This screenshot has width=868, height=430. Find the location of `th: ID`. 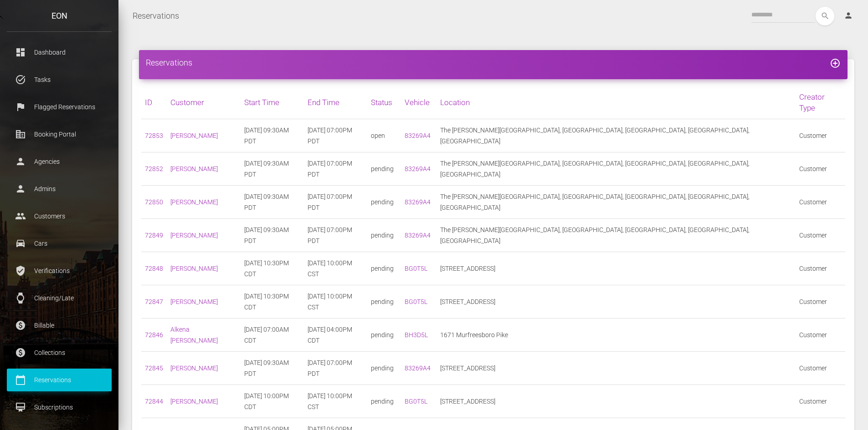

th: ID is located at coordinates (154, 102).